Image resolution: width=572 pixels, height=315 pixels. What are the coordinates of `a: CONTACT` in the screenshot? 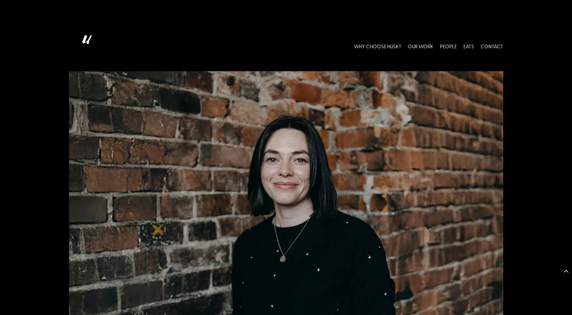 It's located at (492, 46).